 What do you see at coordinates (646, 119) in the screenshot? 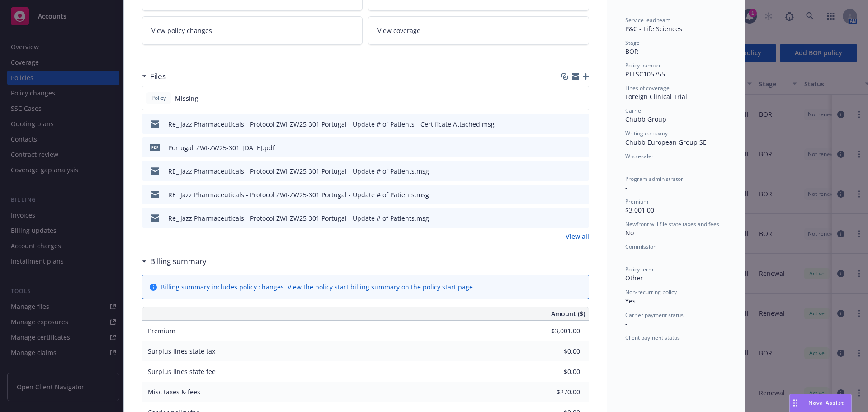
I see `span: Chubb Group` at bounding box center [646, 119].